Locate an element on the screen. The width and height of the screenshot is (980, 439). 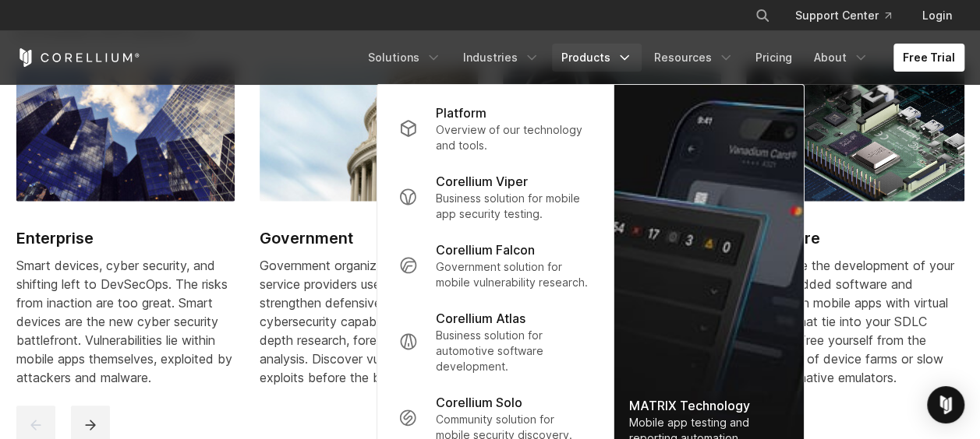
a: Products is located at coordinates (596, 57).